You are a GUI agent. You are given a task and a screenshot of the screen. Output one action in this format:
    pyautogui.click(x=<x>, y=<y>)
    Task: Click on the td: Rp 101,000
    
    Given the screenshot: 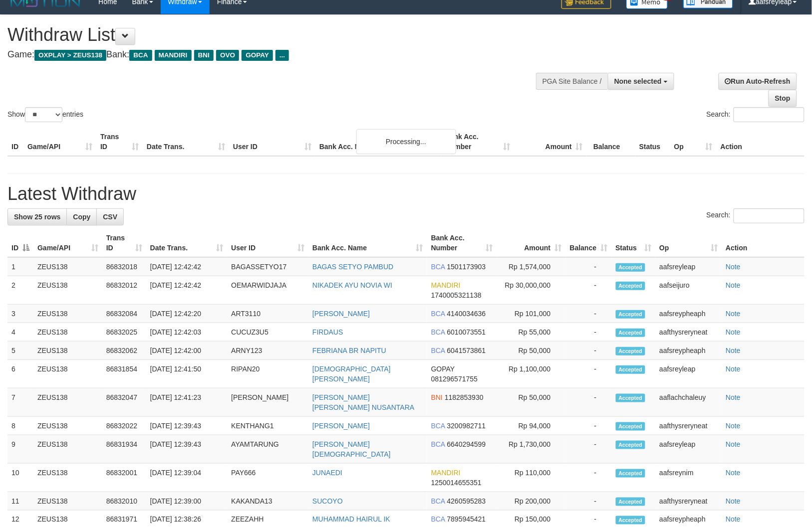 What is the action you would take?
    pyautogui.click(x=531, y=314)
    